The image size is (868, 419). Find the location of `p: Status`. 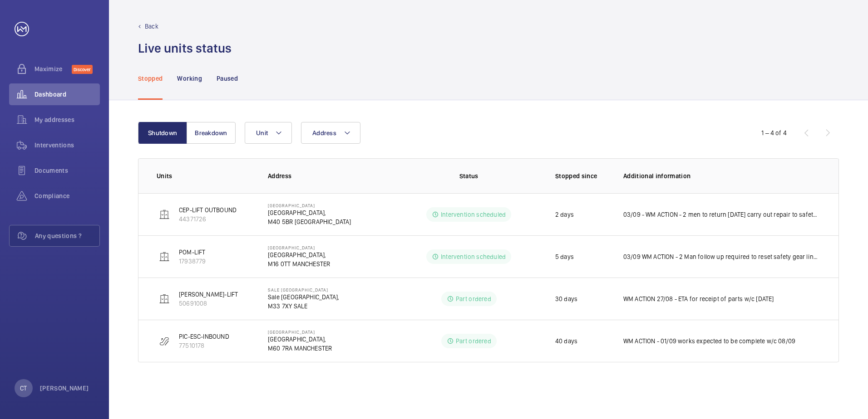

p: Status is located at coordinates (468, 176).